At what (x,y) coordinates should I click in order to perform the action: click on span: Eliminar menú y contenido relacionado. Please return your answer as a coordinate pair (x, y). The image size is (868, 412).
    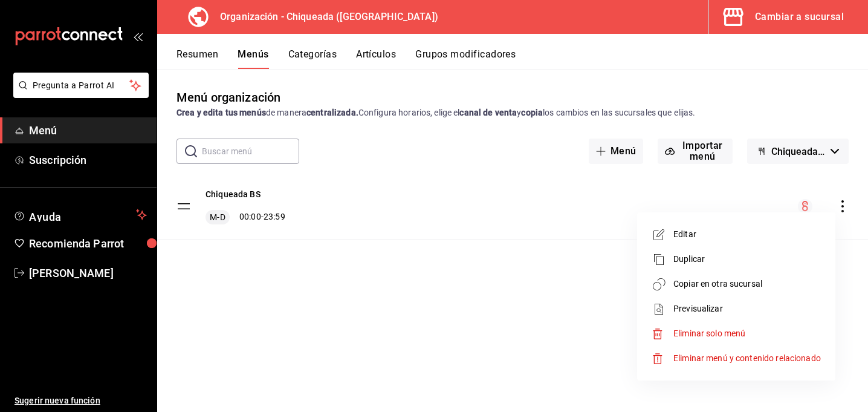
    Looking at the image, I should click on (748, 358).